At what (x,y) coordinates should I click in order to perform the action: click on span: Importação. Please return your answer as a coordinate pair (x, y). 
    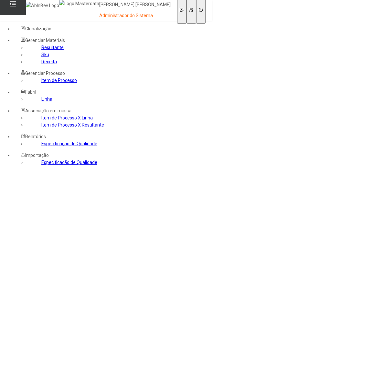
    Looking at the image, I should click on (37, 155).